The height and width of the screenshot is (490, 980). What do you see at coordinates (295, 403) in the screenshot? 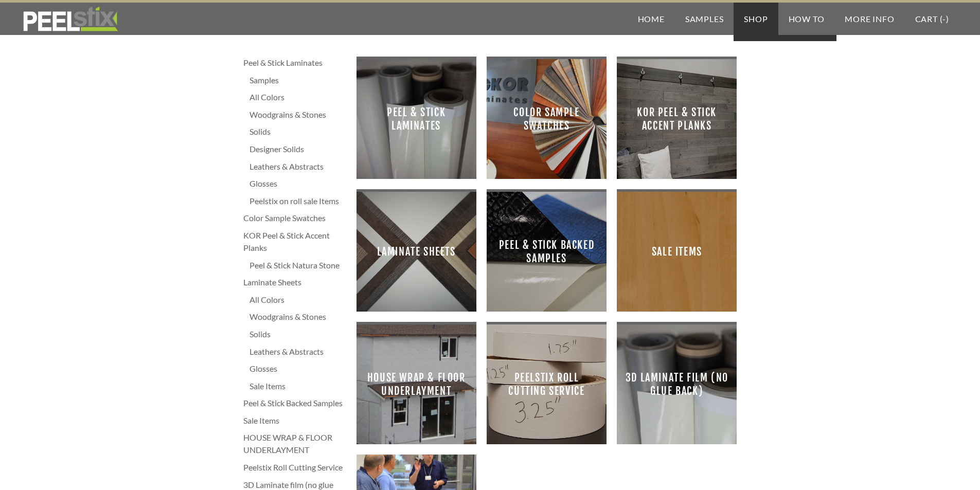
I see `div: Peel & Stick Backed Samples` at bounding box center [295, 403].